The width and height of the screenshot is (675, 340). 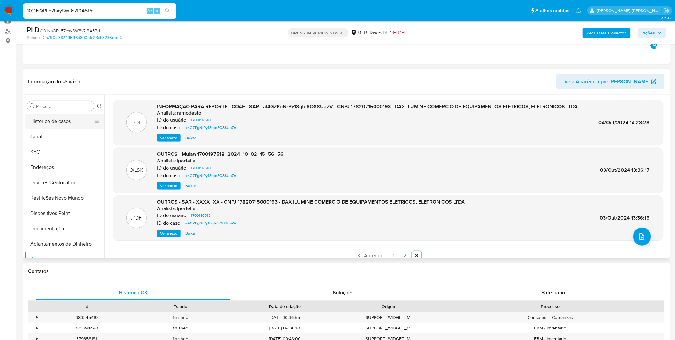 I want to click on span: Histórico CX, so click(x=133, y=292).